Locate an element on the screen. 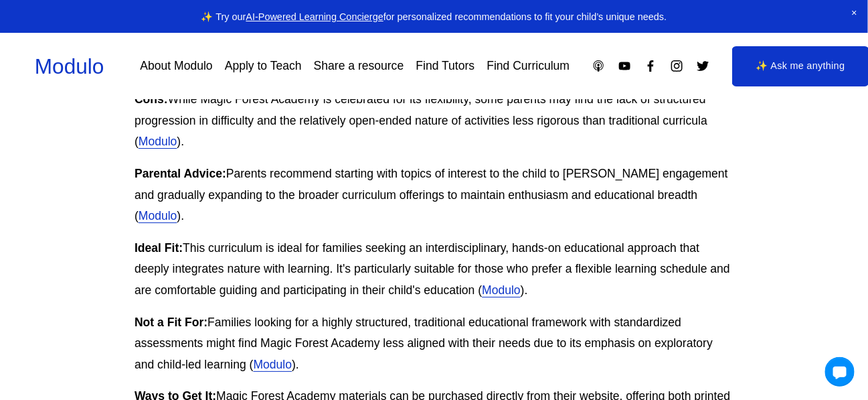  a: Instagram is located at coordinates (677, 65).